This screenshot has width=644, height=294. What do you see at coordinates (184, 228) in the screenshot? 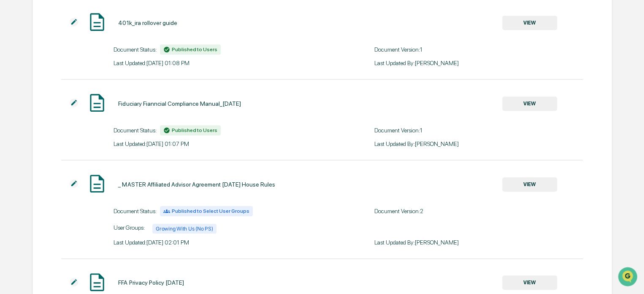
I see `div: Growing With Us (No PS)` at bounding box center [184, 228].